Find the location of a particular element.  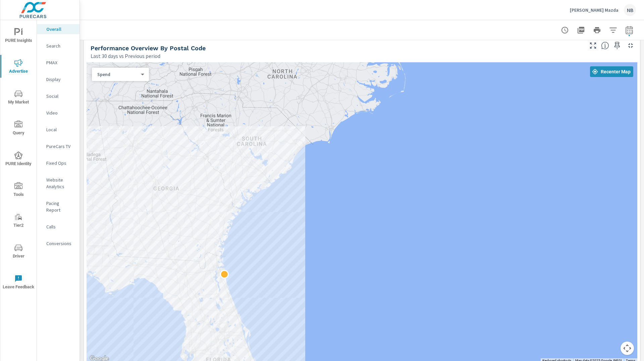

button: "Export Report to PDF" is located at coordinates (581, 30).